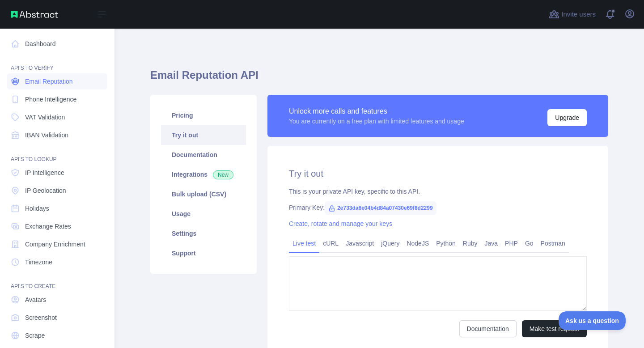 The height and width of the screenshot is (348, 644). What do you see at coordinates (379, 79) in the screenshot?
I see `h1: Email Reputation API` at bounding box center [379, 79].